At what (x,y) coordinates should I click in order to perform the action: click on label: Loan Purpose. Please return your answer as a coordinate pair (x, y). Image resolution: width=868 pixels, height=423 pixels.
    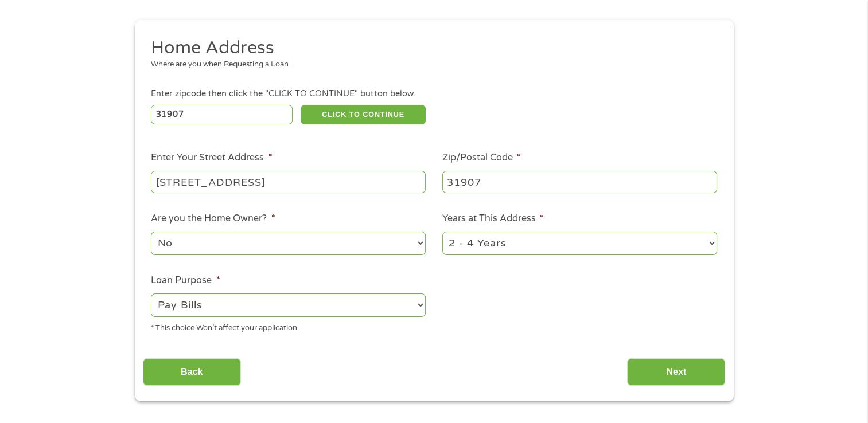
    Looking at the image, I should click on (185, 281).